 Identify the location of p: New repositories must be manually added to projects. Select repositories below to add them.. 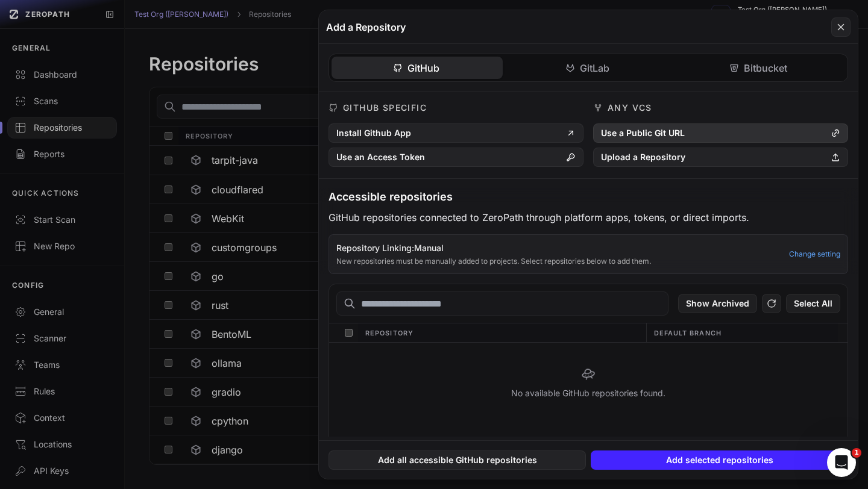
(559, 261).